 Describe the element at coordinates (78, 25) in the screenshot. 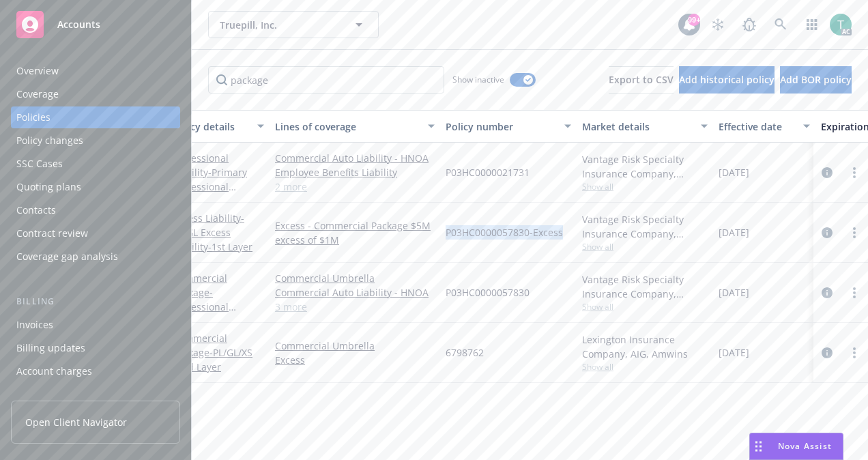

I see `span: Accounts` at that location.